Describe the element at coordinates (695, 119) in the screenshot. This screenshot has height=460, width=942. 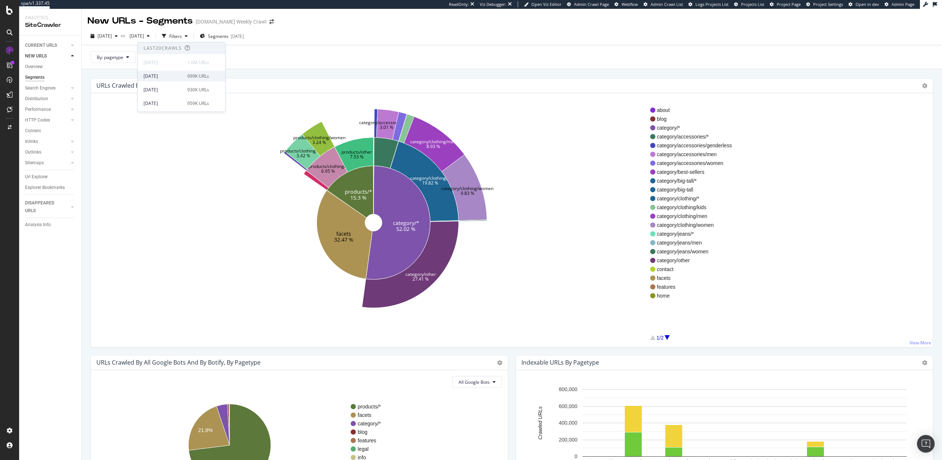
I see `span: blog` at that location.